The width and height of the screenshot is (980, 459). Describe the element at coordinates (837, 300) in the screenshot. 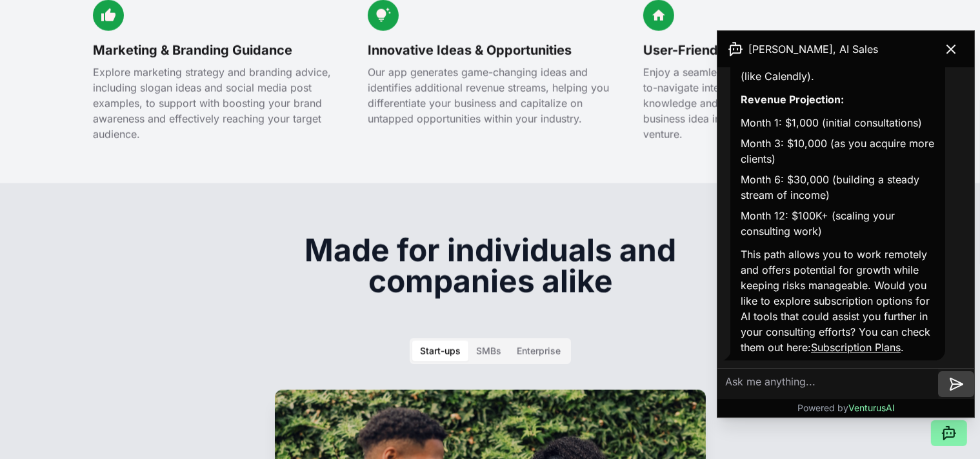

I see `p: This path allows you to work remotely and offers potential for growth while keeping risks managea...` at that location.